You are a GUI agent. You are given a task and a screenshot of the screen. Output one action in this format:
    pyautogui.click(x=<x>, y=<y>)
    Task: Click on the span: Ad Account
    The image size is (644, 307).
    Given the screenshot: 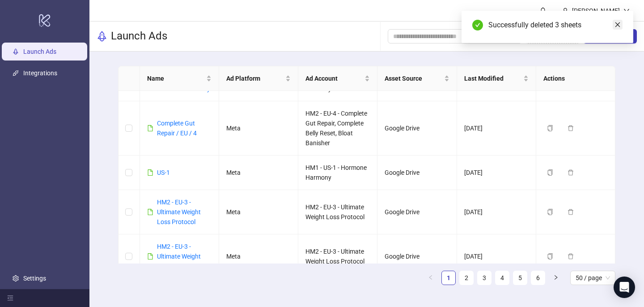 What is the action you would take?
    pyautogui.click(x=334, y=78)
    